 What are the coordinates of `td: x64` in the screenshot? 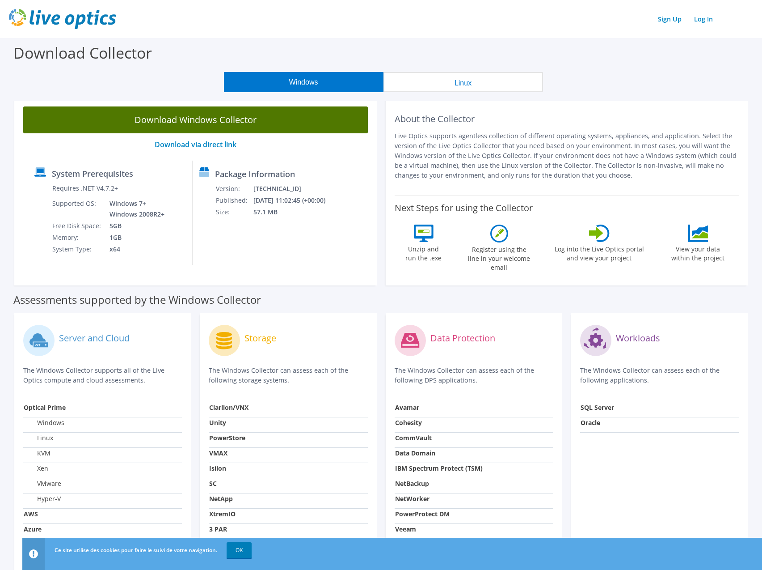 It's located at (135, 249).